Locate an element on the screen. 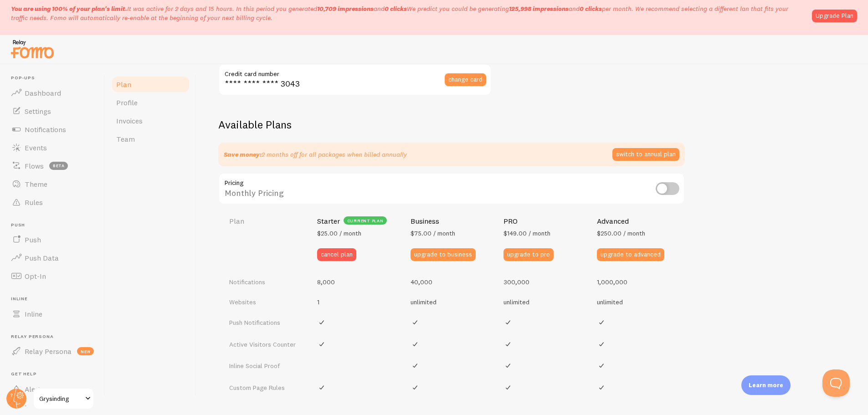 The width and height of the screenshot is (868, 415). a: Inline is located at coordinates (53, 314).